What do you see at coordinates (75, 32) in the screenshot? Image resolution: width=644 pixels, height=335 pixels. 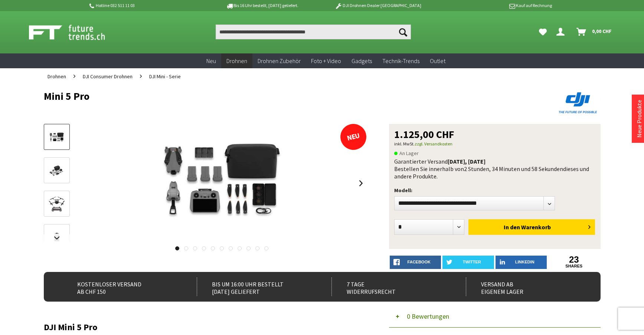 I see `a: Shop Futuretrends - zur Startseite wechseln` at bounding box center [75, 32].